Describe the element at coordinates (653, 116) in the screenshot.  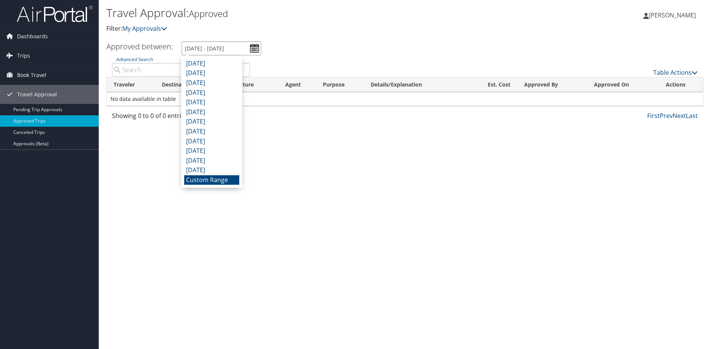
I see `a: First` at that location.